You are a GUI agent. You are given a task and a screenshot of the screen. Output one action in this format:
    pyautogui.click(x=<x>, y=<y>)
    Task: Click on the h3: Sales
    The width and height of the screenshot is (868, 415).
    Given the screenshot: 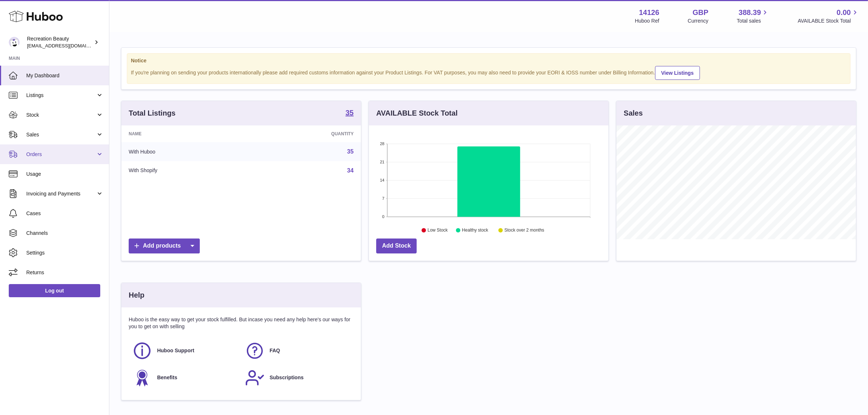 What is the action you would take?
    pyautogui.click(x=634, y=113)
    